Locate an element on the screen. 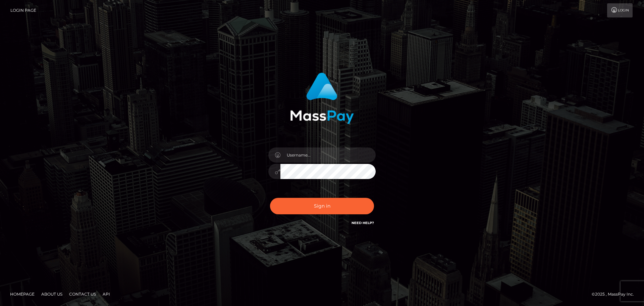 This screenshot has height=306, width=644. a: Login is located at coordinates (621, 10).